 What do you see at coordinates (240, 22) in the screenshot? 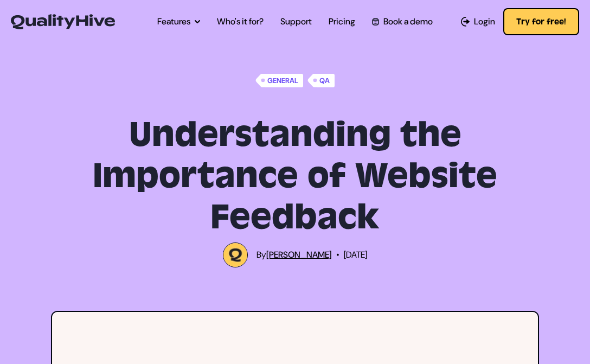
I see `a: Who's it for?` at bounding box center [240, 22].